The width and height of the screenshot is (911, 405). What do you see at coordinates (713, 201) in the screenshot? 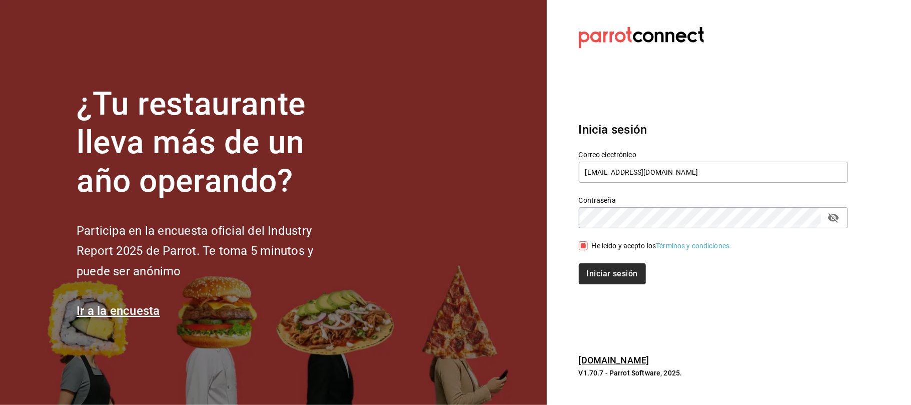
I see `label: Contraseña` at bounding box center [713, 201].